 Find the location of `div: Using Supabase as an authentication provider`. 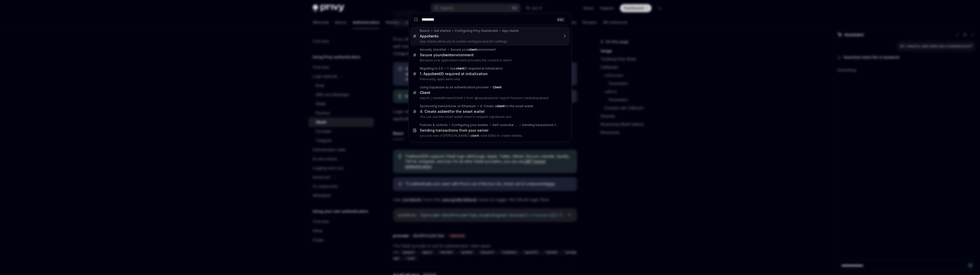

div: Using Supabase as an authentication provider is located at coordinates (454, 87).